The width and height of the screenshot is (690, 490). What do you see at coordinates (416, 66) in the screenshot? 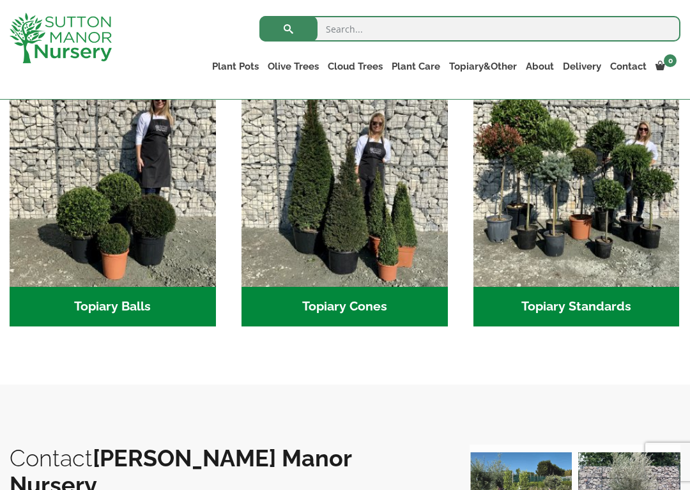
I see `a: Plant Care` at bounding box center [416, 66].